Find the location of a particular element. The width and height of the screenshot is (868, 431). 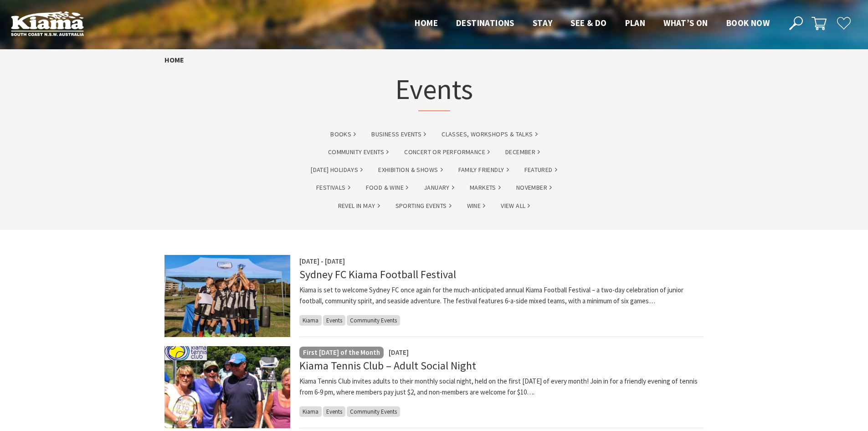

a: Books is located at coordinates (343, 134).